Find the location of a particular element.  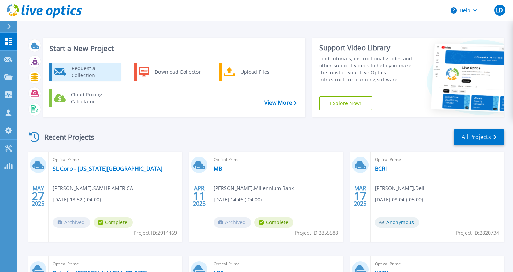

div: MAY 2025 is located at coordinates (38, 196).